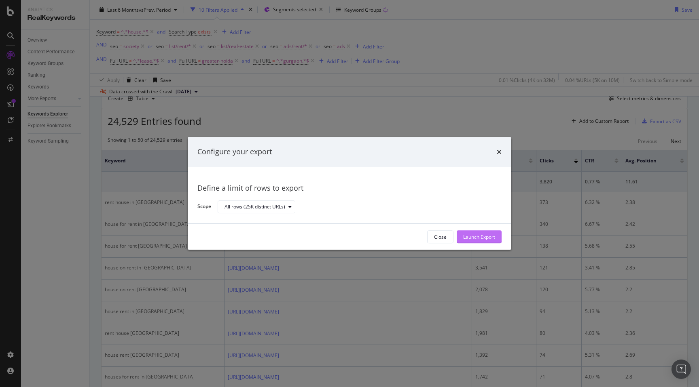 Image resolution: width=699 pixels, height=387 pixels. I want to click on button: All rows (25K distinct URLs), so click(256, 207).